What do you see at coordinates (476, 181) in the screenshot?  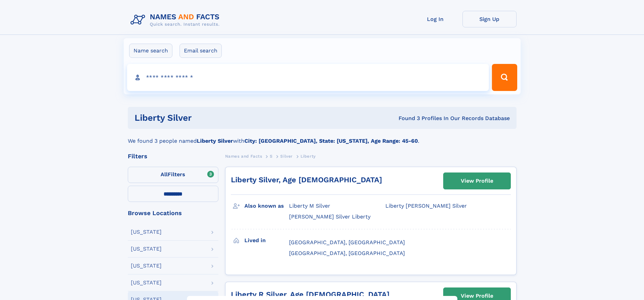 I see `div: View Profile` at bounding box center [476, 181].